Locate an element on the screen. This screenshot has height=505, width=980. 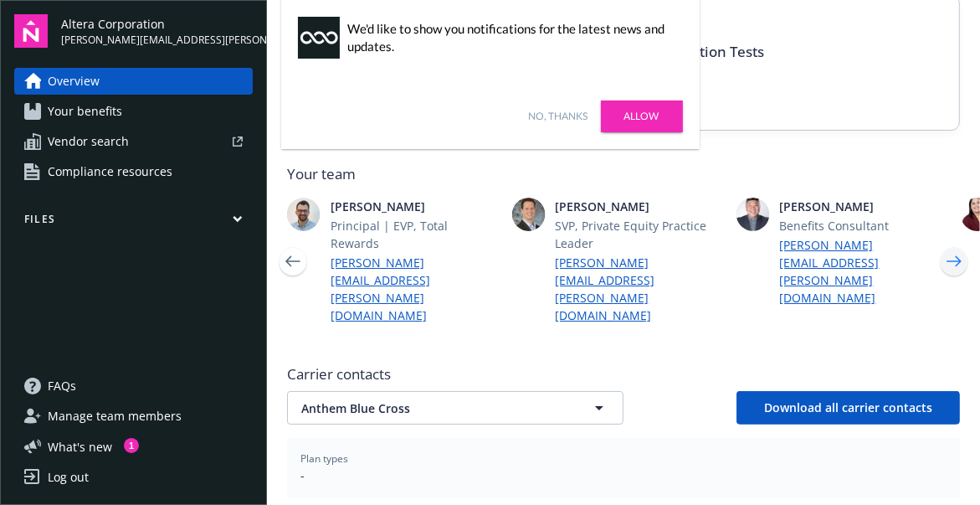
span: Carrier contacts is located at coordinates (624, 375).